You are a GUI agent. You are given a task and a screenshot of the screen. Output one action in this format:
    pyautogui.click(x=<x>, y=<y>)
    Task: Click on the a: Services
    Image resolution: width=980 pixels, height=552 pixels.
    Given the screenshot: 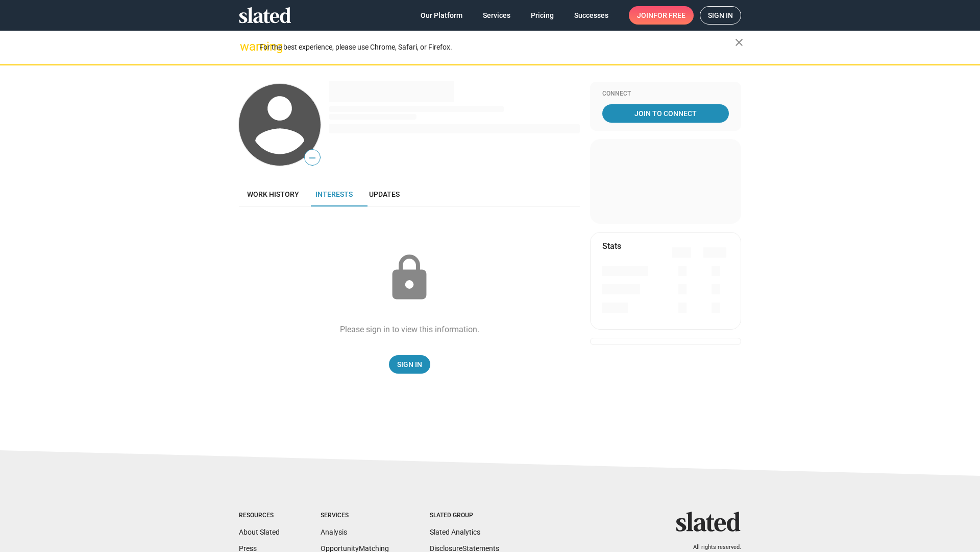 What is the action you would take?
    pyautogui.click(x=497, y=15)
    